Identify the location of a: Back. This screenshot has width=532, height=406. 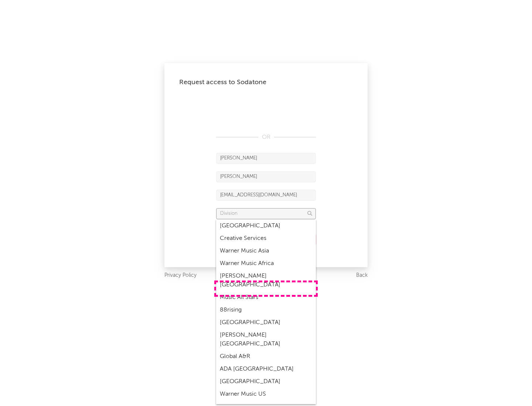
(362, 276).